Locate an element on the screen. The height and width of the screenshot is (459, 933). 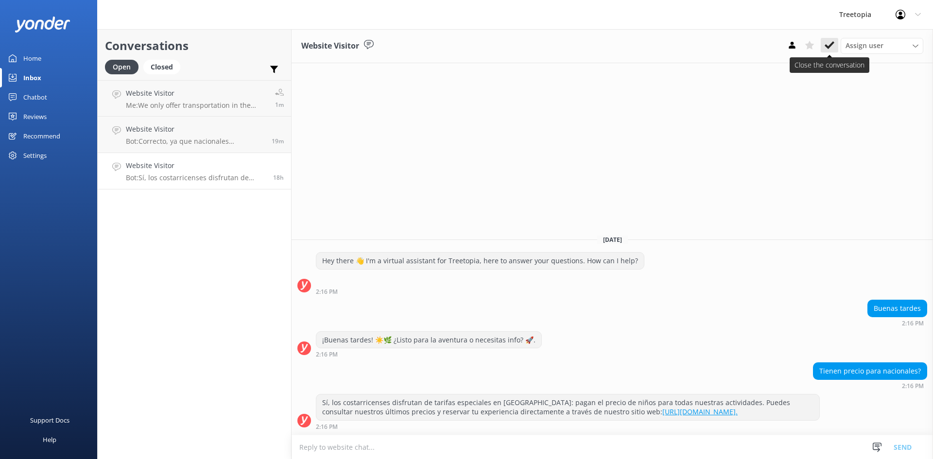
div: Help is located at coordinates (50, 440).